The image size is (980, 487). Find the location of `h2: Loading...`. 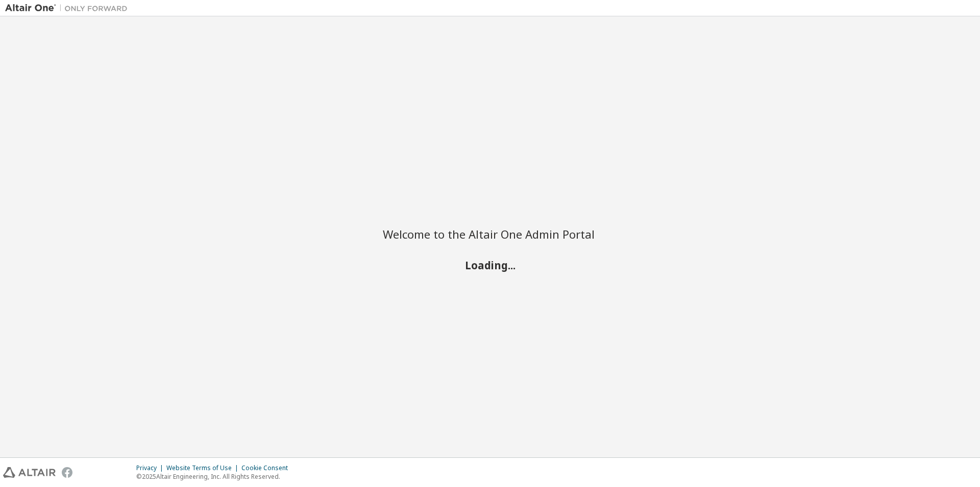

h2: Loading... is located at coordinates (490, 264).